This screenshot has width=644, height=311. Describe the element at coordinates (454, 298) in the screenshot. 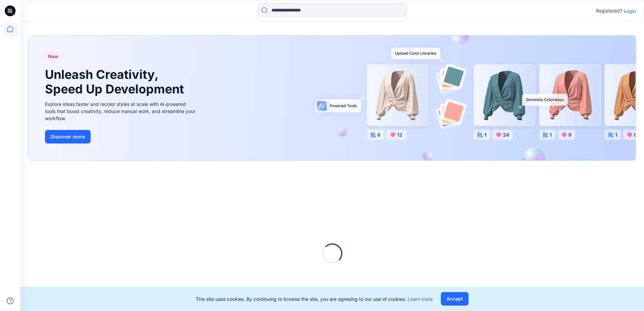

I see `button: Accept` at that location.